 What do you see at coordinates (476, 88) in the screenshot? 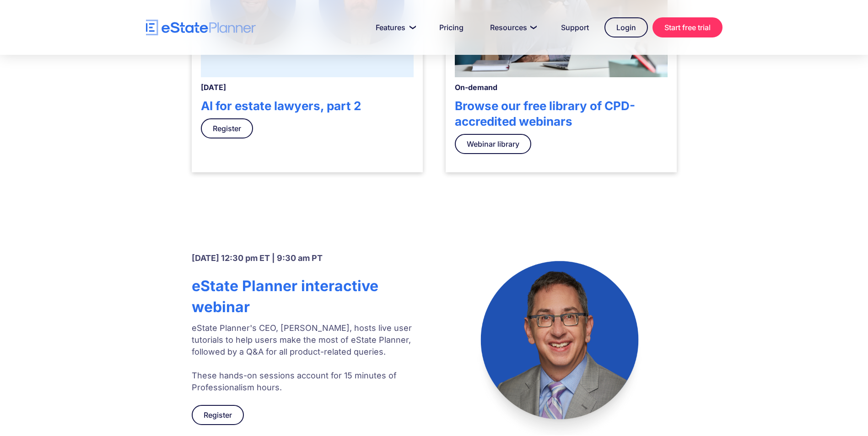
I see `strong: On-demand` at bounding box center [476, 88].